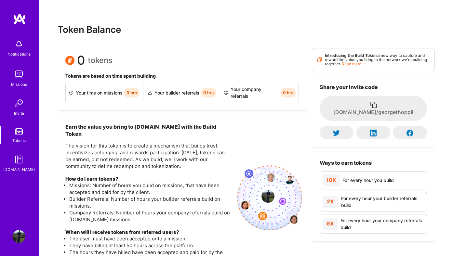  What do you see at coordinates (331, 202) in the screenshot?
I see `div: 2X` at bounding box center [331, 202].